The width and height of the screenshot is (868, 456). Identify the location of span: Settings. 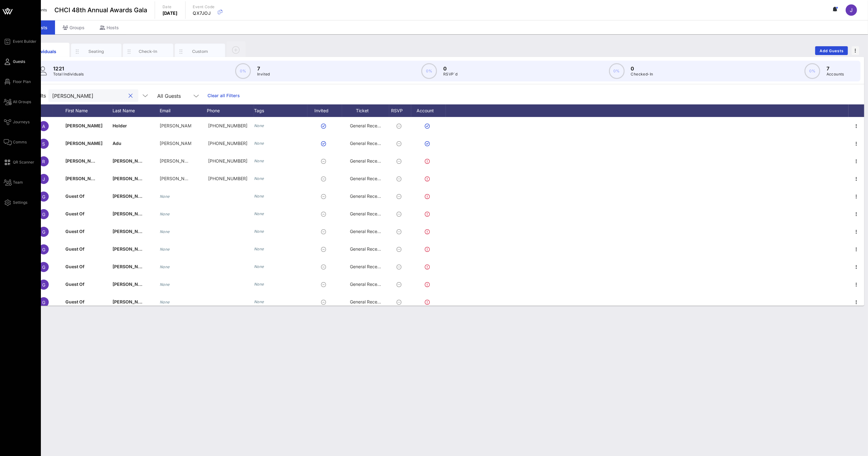
(20, 202).